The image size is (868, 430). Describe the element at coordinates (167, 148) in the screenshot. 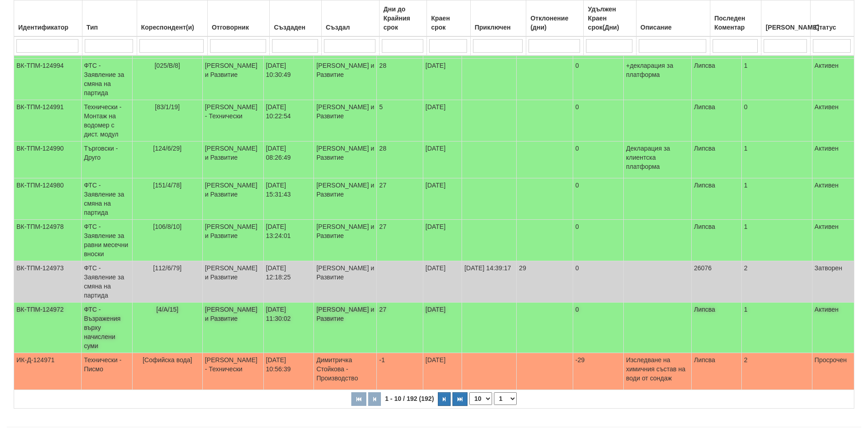

I see `span: [124/6/29]` at that location.